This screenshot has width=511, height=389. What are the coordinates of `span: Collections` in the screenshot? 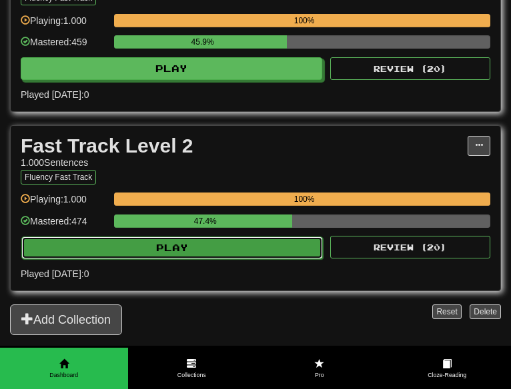 It's located at (192, 375).